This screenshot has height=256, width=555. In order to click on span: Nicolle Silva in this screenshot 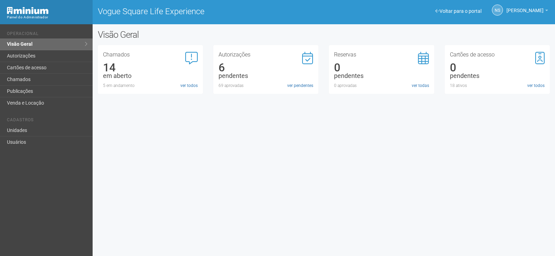, I will do `click(524, 7)`.